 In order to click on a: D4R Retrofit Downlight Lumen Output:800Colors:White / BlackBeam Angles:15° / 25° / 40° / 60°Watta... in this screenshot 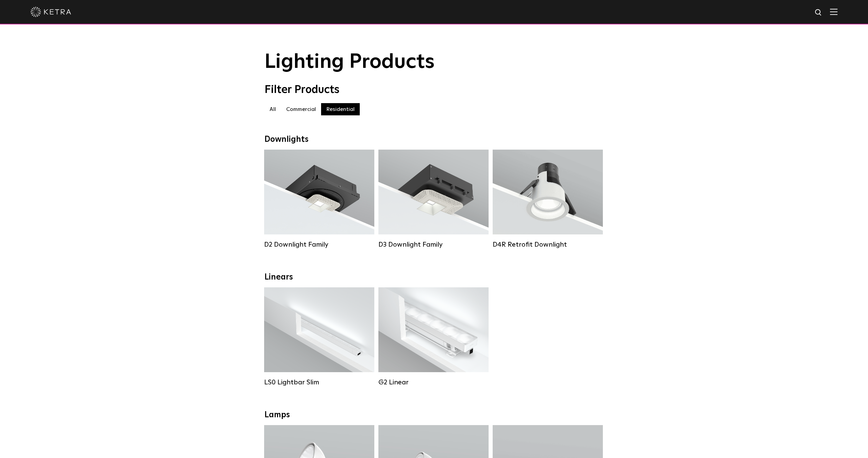, I will do `click(548, 199)`.